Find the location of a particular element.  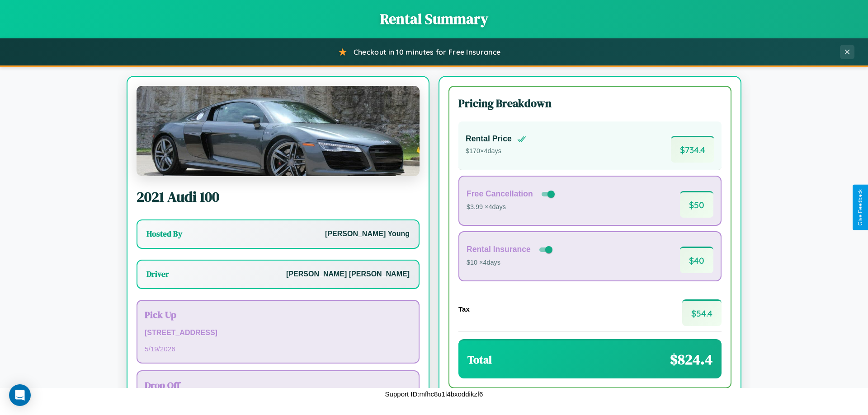

h1: Rental Summary is located at coordinates (434, 19).